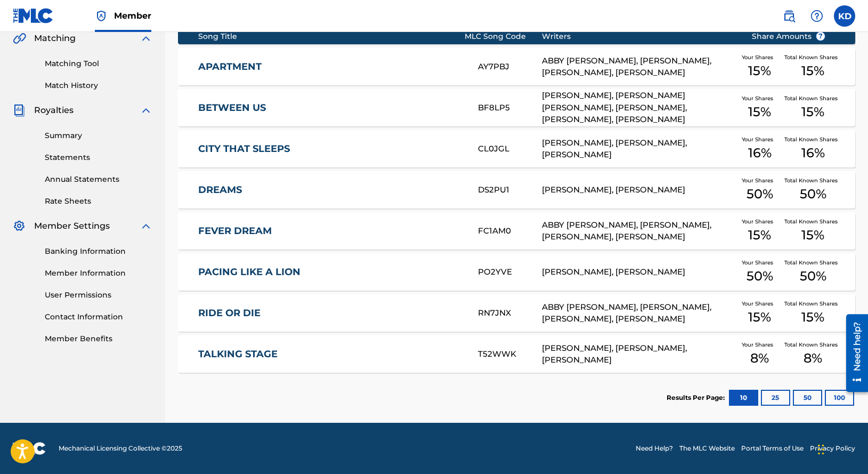 The image size is (868, 474). Describe the element at coordinates (821, 449) in the screenshot. I see `div: Drag` at that location.